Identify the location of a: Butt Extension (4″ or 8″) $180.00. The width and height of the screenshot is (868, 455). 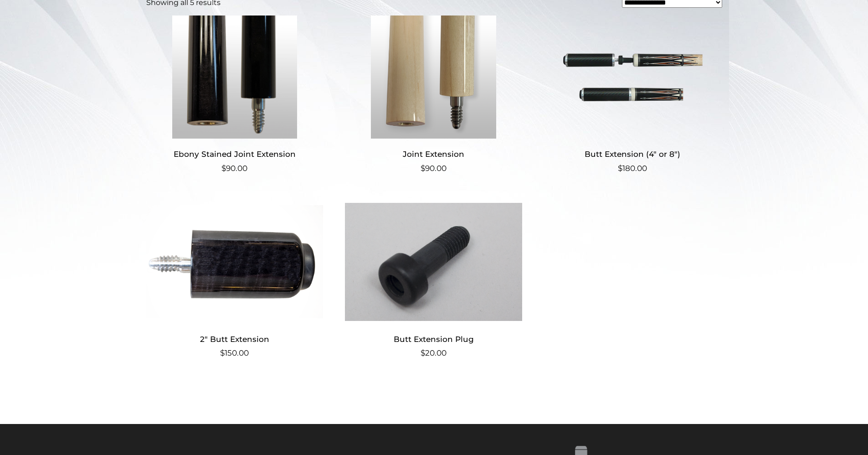
(632, 95).